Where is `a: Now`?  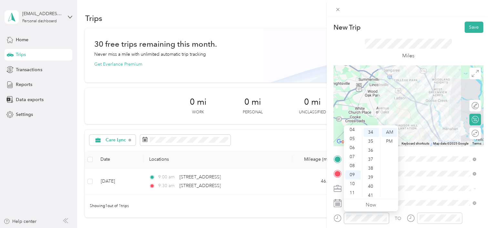
a: Now is located at coordinates (371, 205).